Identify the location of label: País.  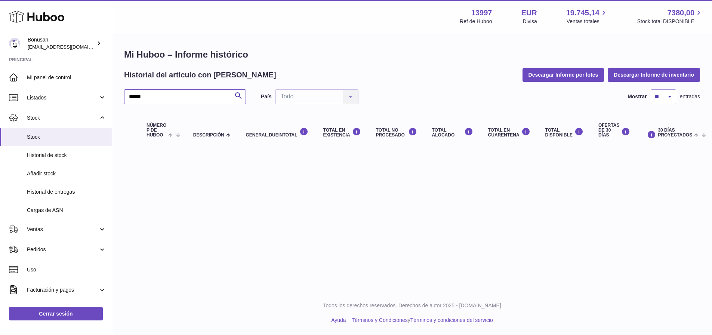
(266, 96).